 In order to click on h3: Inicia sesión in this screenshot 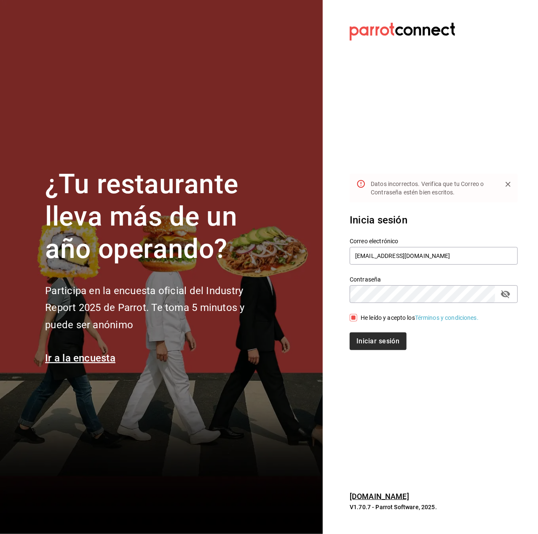, I will do `click(433, 220)`.